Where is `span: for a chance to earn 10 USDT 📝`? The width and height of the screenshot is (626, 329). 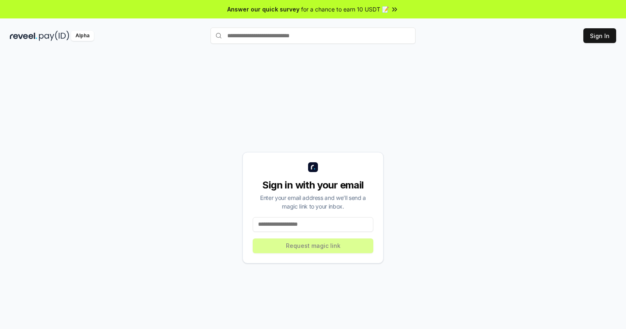
span: for a chance to earn 10 USDT 📝 is located at coordinates (345, 9).